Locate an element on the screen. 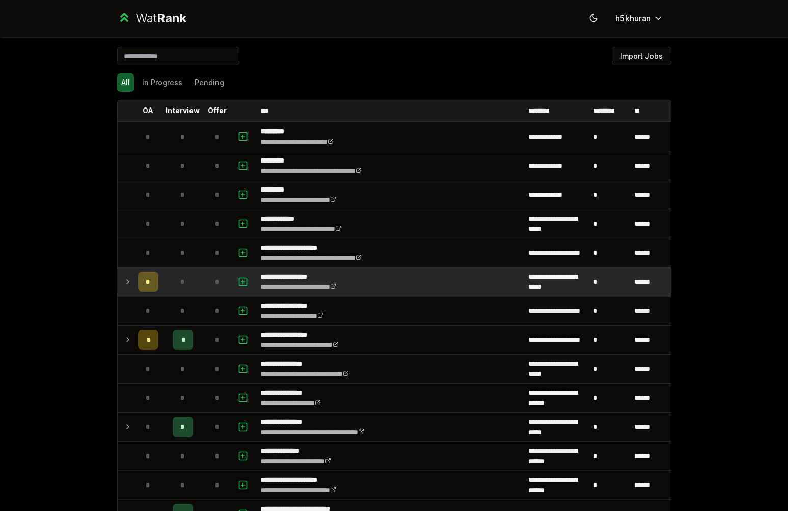 The image size is (788, 511). a: WatRank is located at coordinates (152, 18).